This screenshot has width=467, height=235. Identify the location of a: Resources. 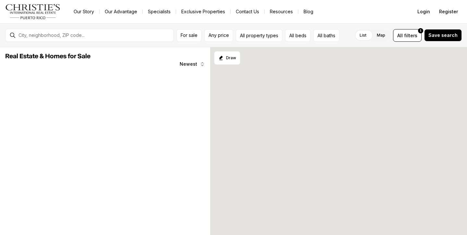
(281, 12).